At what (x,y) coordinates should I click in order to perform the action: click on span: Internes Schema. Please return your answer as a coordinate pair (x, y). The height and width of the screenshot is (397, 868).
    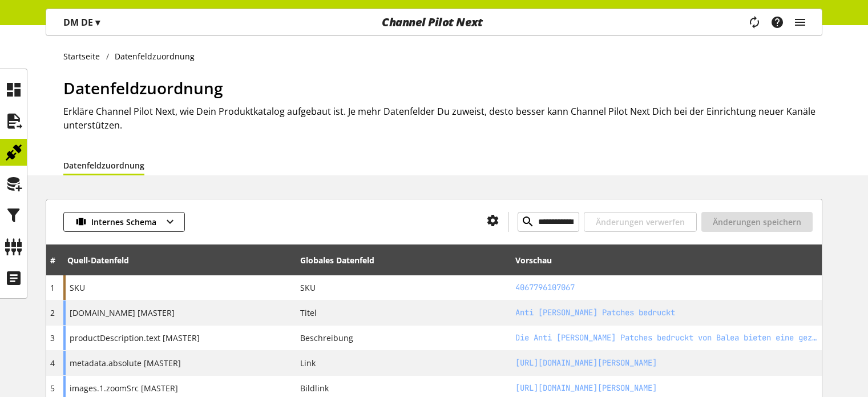
    Looking at the image, I should click on (124, 222).